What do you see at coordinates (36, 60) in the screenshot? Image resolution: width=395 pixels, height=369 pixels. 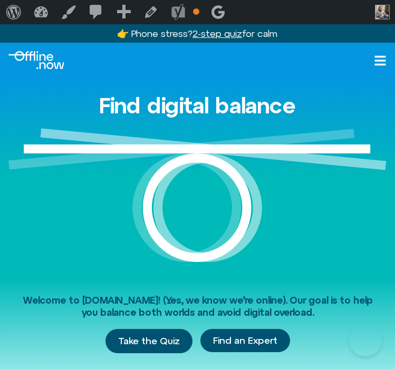 I see `img: offline.now` at bounding box center [36, 60].